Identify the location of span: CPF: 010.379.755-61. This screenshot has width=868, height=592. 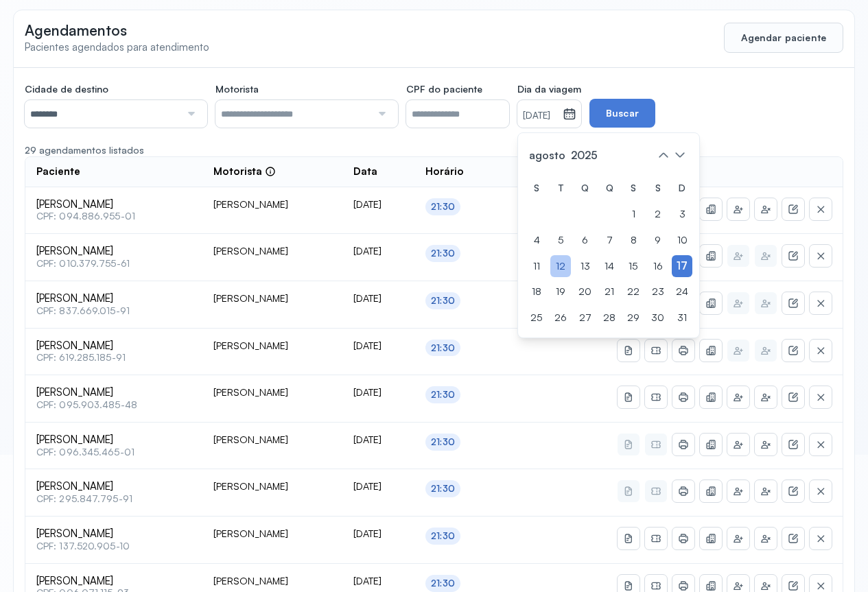
(114, 264).